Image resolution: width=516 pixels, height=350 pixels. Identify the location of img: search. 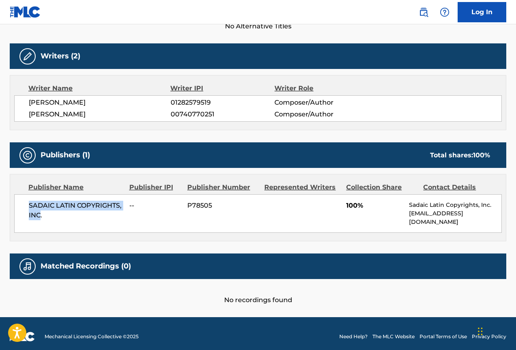
(424, 12).